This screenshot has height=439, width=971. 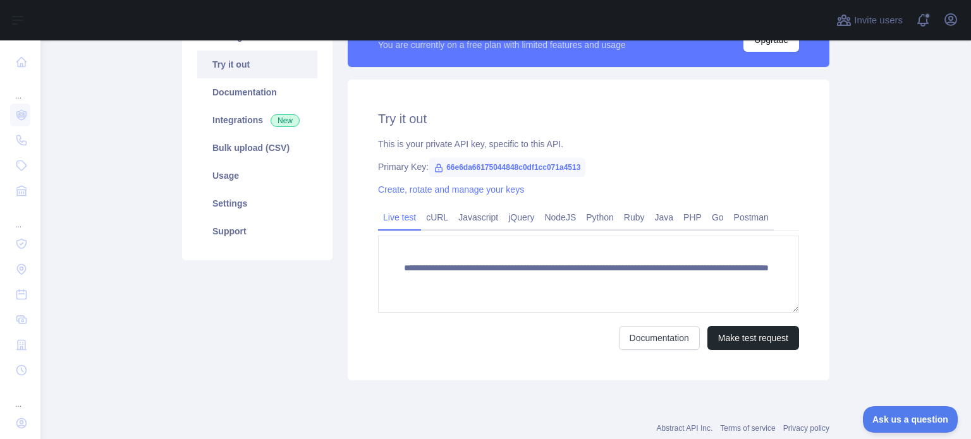 I want to click on a: Javascript, so click(x=478, y=217).